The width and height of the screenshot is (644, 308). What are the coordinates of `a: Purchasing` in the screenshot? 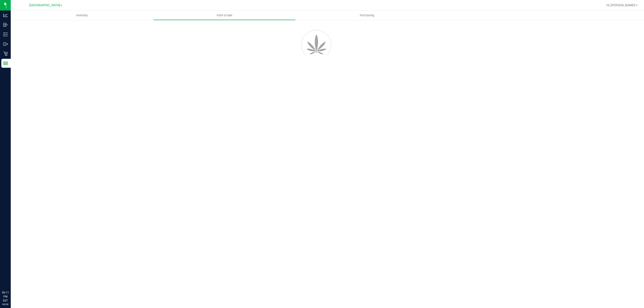 It's located at (367, 15).